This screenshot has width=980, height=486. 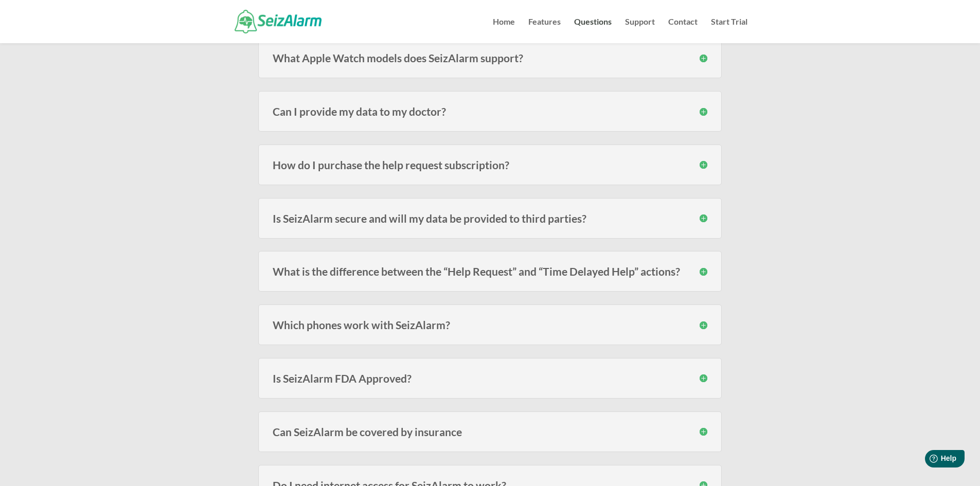 I want to click on h3: What Apple Watch models does SeizAlarm support?, so click(x=490, y=58).